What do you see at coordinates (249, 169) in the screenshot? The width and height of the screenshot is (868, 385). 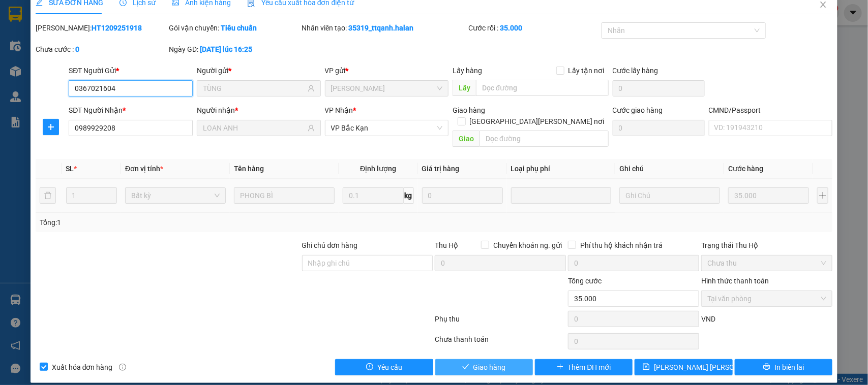 I see `span: Tên hàng` at bounding box center [249, 169].